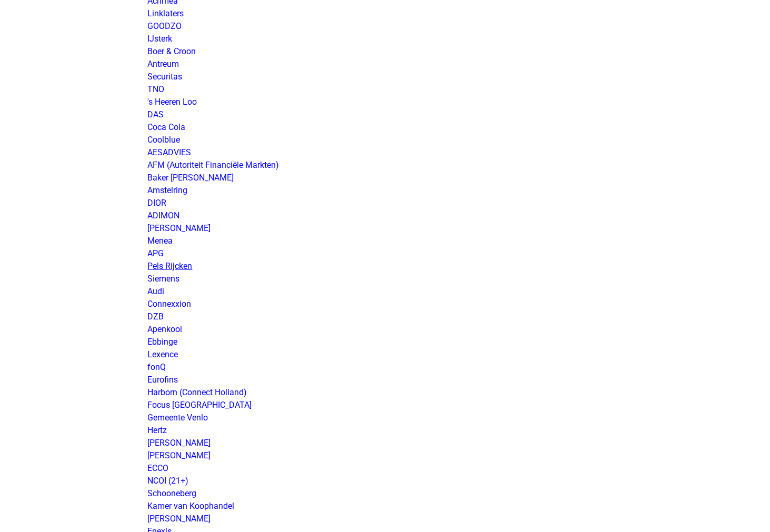  Describe the element at coordinates (164, 279) in the screenshot. I see `a: Siemens` at that location.